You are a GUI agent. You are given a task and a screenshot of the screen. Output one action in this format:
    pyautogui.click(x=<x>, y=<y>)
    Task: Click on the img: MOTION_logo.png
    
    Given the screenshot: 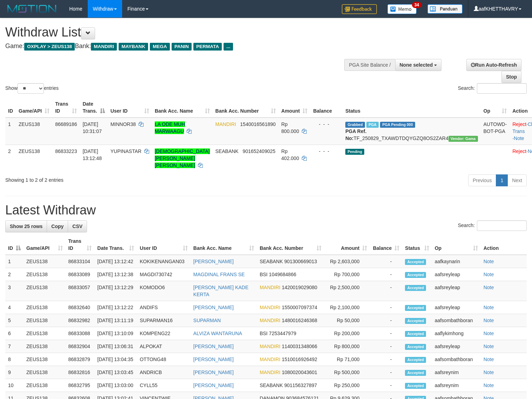 What is the action you would take?
    pyautogui.click(x=32, y=9)
    